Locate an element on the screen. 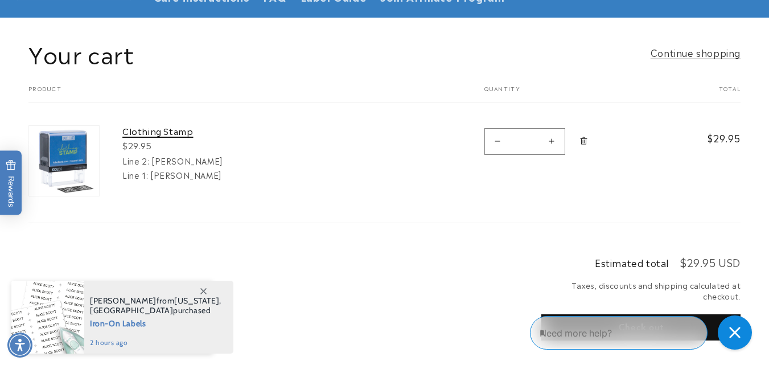 The image size is (769, 365). span: 2 hours ago is located at coordinates (155, 343).